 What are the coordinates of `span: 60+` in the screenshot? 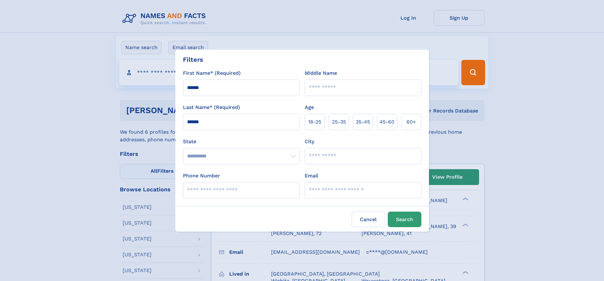 It's located at (412, 122).